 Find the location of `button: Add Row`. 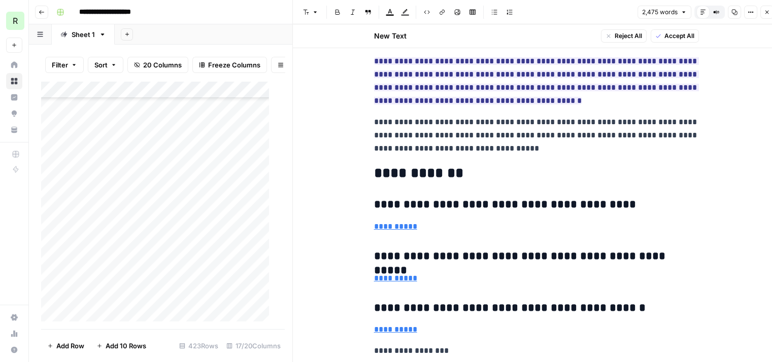

button: Add Row is located at coordinates (65, 346).